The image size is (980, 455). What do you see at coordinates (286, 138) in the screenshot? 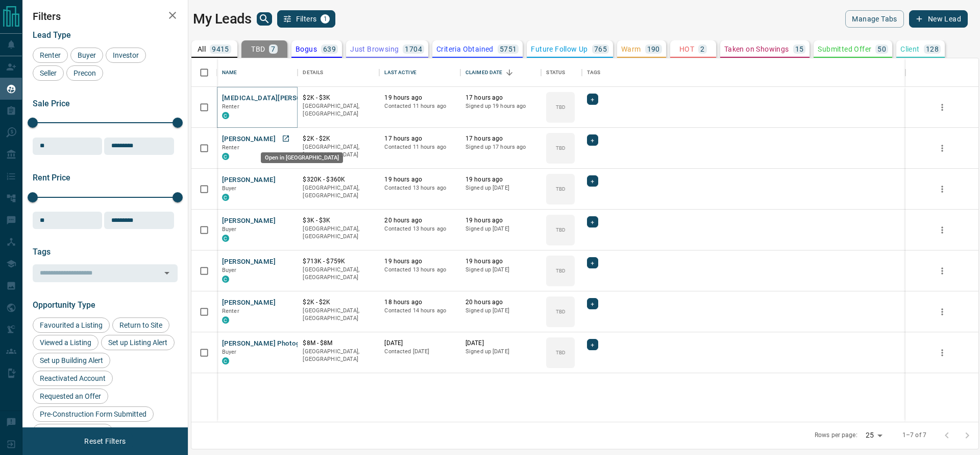
I see `a: Open in New Tab` at bounding box center [286, 138].